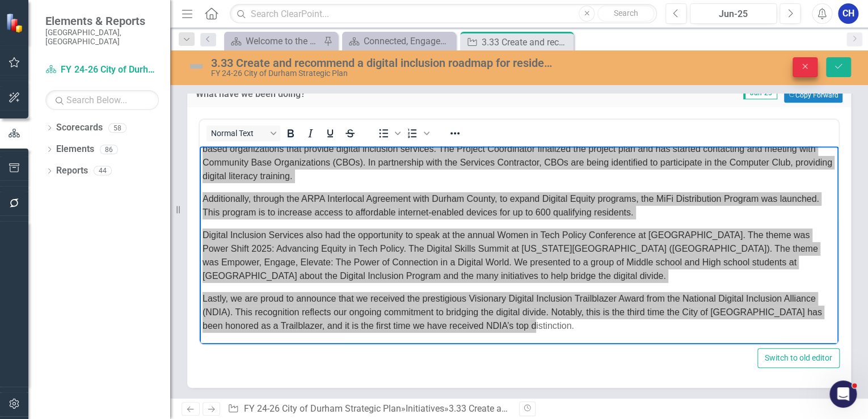 This screenshot has height=419, width=868. What do you see at coordinates (365, 95) in the screenshot?
I see `h3: What have we been doing?` at bounding box center [365, 95].